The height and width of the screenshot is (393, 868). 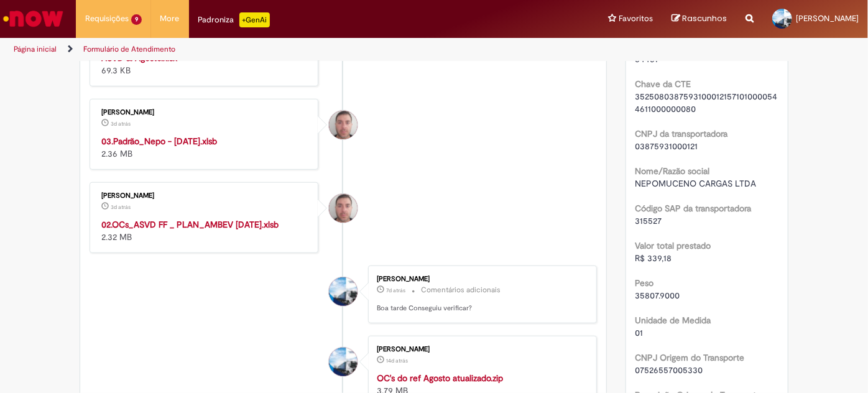 I want to click on img: ServiceNow, so click(x=33, y=19).